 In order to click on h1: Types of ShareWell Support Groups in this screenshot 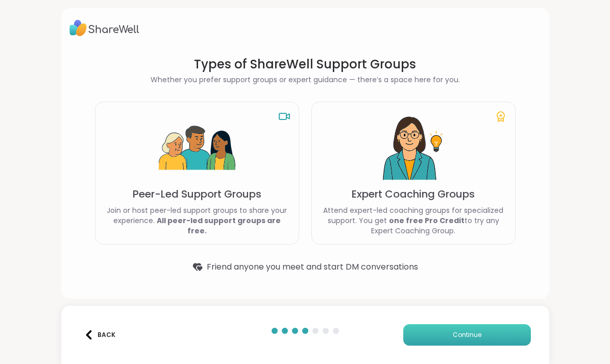, I will do `click(305, 64)`.